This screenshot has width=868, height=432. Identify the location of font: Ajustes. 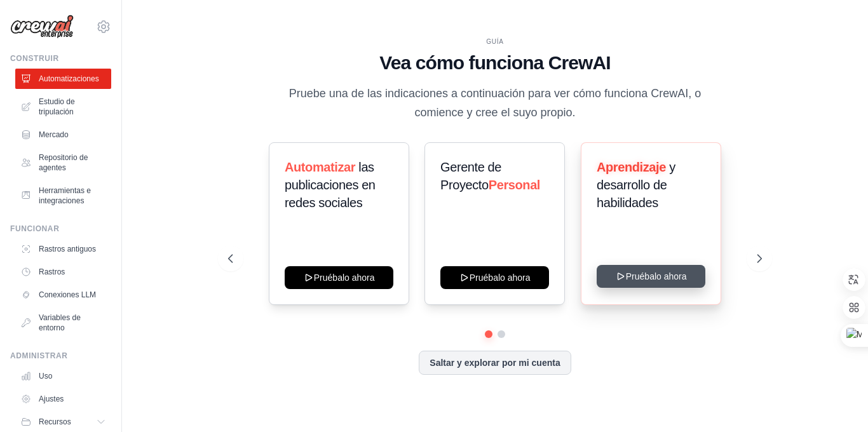
(51, 398).